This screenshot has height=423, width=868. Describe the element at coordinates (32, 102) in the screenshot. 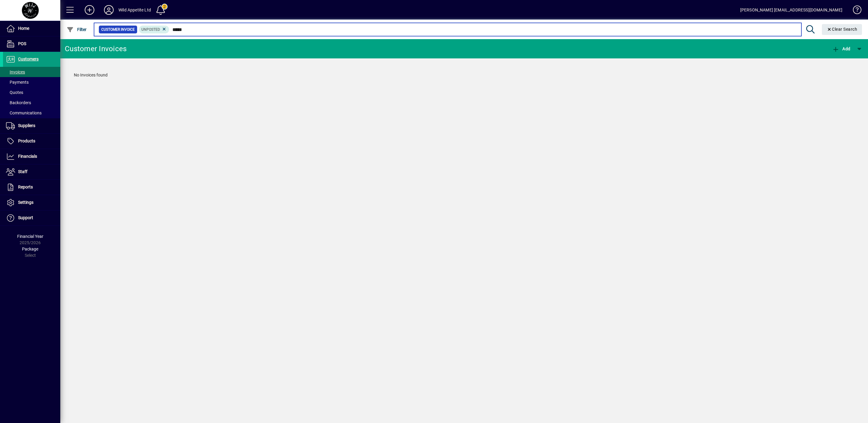

I see `a: Backorders` at that location.